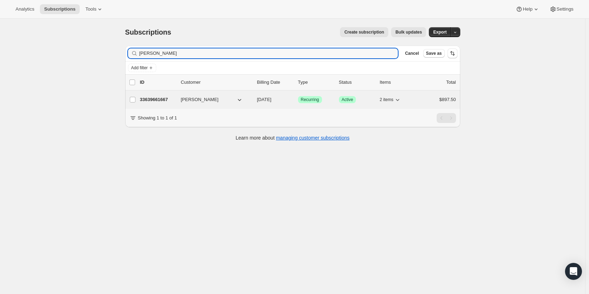  I want to click on button: Settings, so click(562, 9).